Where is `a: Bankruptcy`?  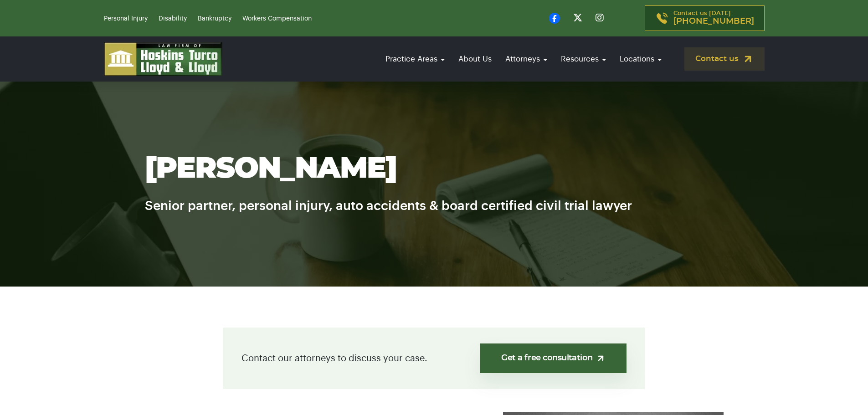 a: Bankruptcy is located at coordinates (215, 18).